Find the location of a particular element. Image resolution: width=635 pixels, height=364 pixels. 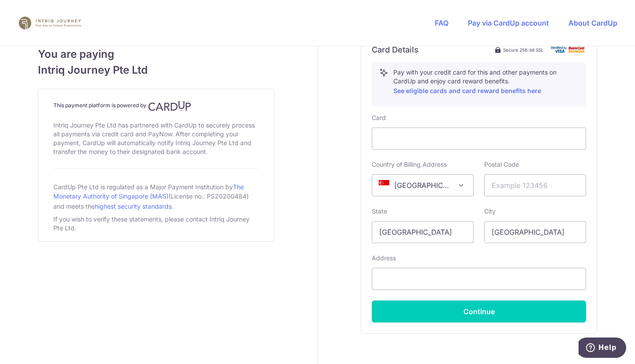

img: CardUp is located at coordinates (170, 106).